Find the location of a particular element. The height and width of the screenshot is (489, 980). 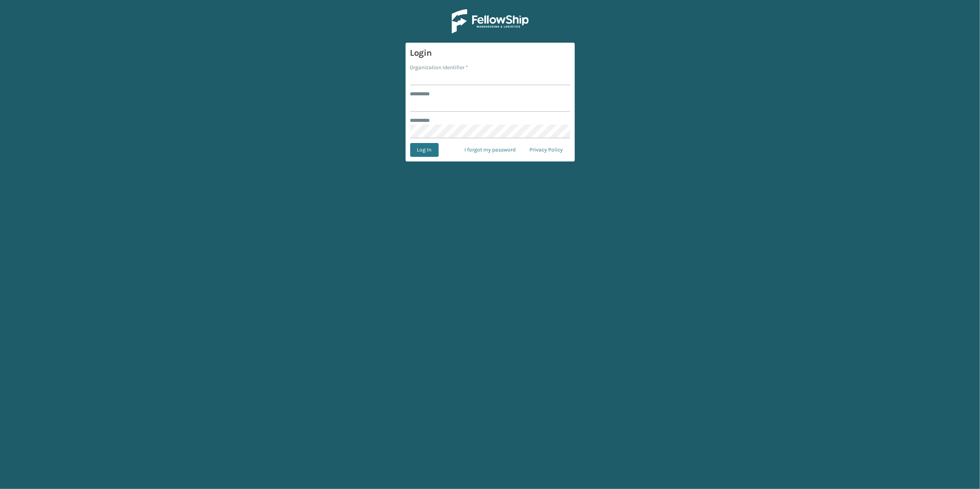

h3: Login is located at coordinates (490, 53).